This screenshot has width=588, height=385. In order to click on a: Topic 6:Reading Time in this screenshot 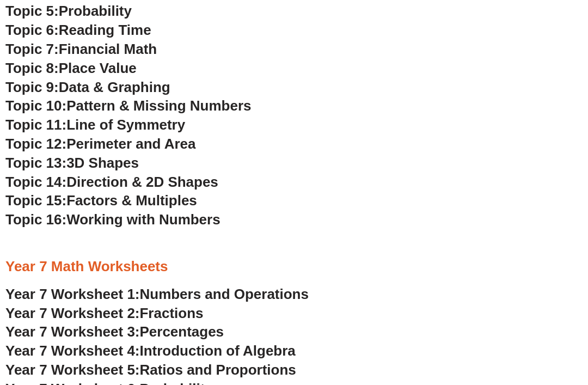, I will do `click(79, 30)`.